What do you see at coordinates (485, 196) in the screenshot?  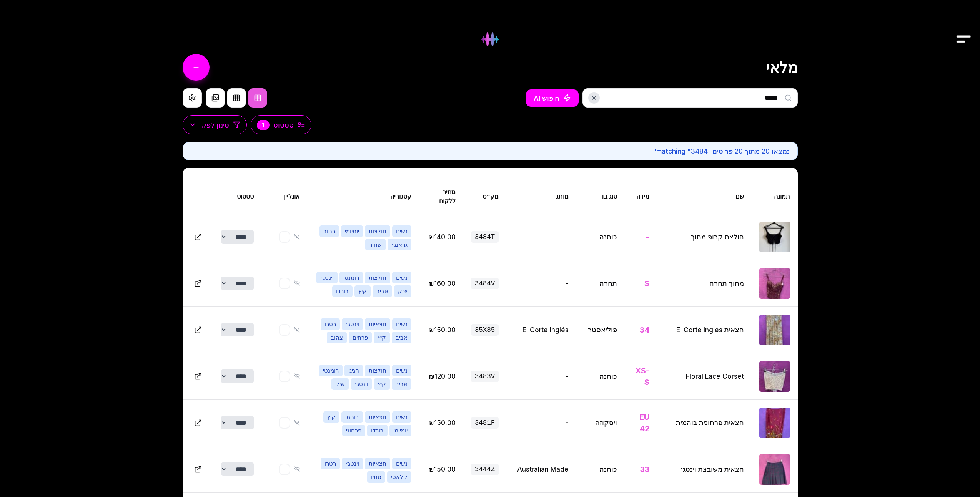 I see `th: מק״ט` at bounding box center [485, 196].